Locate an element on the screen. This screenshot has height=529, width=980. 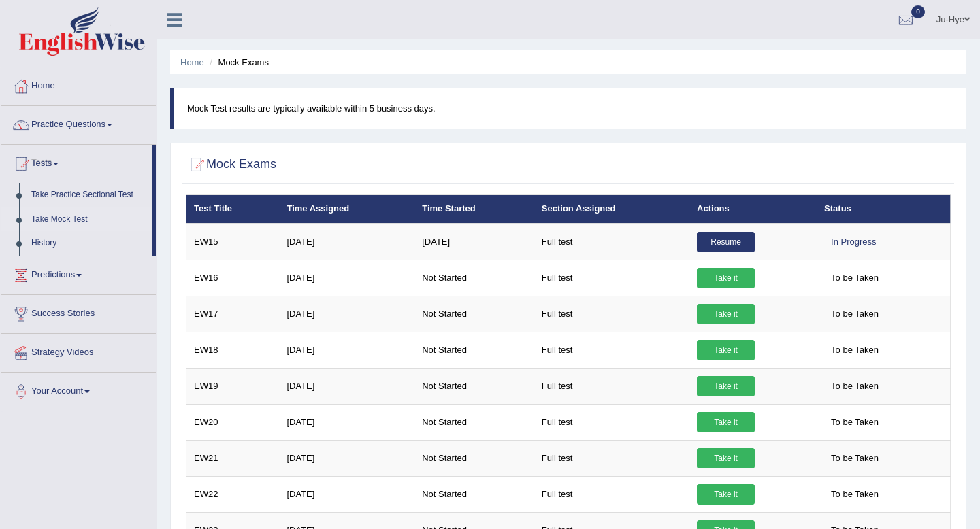
a: Your Account is located at coordinates (79, 390).